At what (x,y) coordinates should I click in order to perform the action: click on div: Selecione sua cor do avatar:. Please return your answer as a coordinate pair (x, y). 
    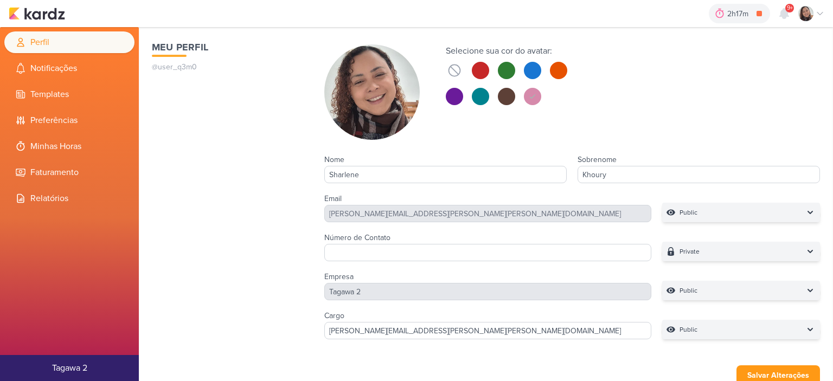
    Looking at the image, I should click on (507, 51).